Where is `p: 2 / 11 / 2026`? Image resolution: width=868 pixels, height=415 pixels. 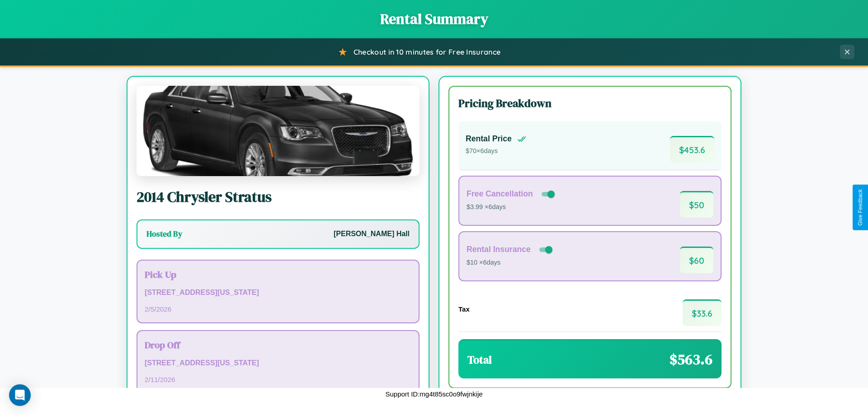 p: 2 / 11 / 2026 is located at coordinates (278, 380).